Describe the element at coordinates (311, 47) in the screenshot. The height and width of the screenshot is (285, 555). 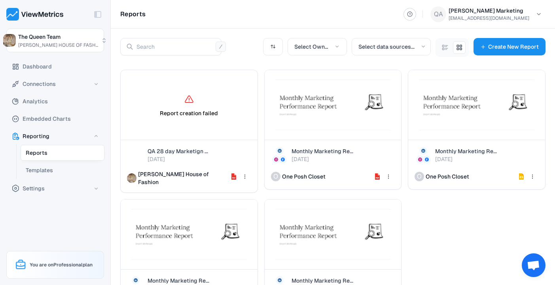
I see `span: Select Owner` at that location.